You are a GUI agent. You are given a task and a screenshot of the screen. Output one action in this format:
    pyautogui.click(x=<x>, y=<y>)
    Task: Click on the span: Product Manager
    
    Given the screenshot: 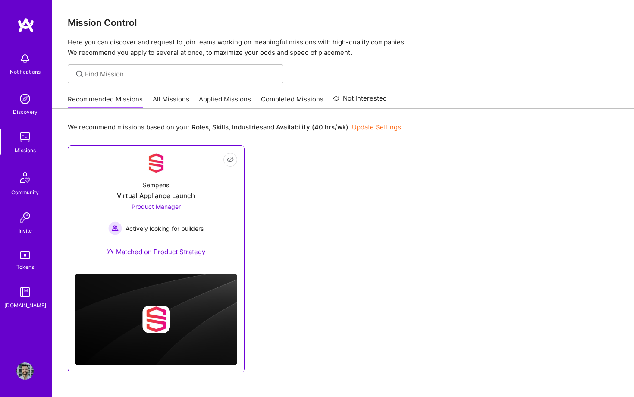 What is the action you would take?
    pyautogui.click(x=156, y=206)
    